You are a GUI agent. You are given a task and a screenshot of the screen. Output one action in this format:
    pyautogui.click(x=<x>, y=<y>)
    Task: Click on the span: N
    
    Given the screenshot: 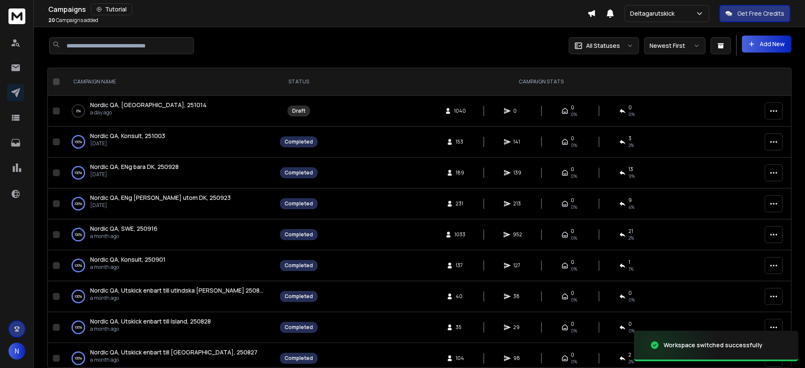 What is the action you would take?
    pyautogui.click(x=17, y=351)
    